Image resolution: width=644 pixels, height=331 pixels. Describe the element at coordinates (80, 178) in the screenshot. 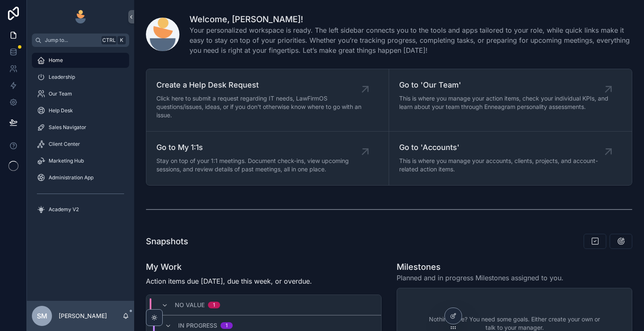

I see `a: Administration App` at that location.